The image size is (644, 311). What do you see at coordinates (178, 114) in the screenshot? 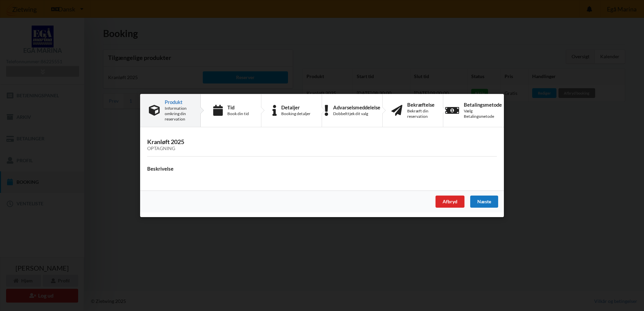
I see `div: Information omkring din reservation` at bounding box center [178, 114].